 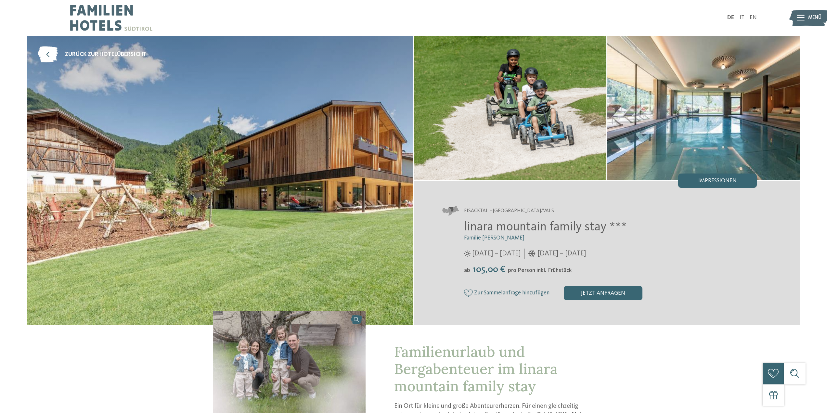 I want to click on span: Zur Sammelanfrage hinzufügen, so click(x=512, y=293).